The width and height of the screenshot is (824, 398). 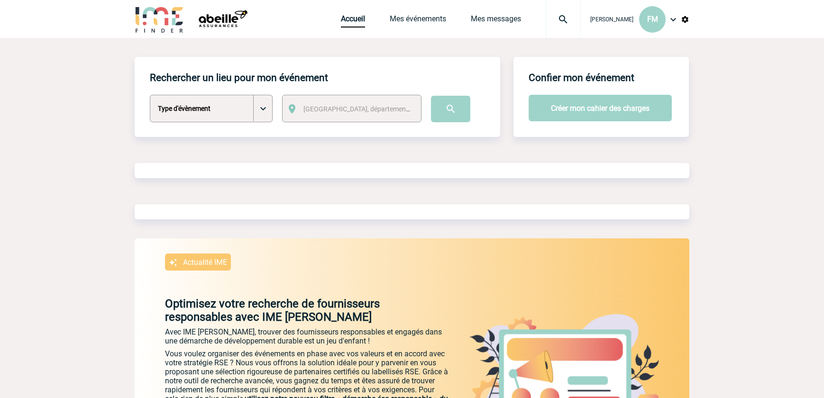 What do you see at coordinates (451, 109) in the screenshot?
I see `input: Submit` at bounding box center [451, 109].